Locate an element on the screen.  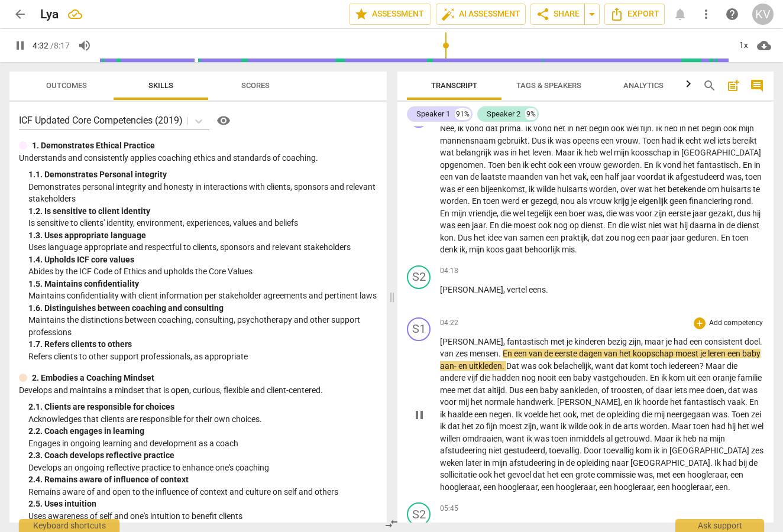
button: Assessment is located at coordinates (390, 15).